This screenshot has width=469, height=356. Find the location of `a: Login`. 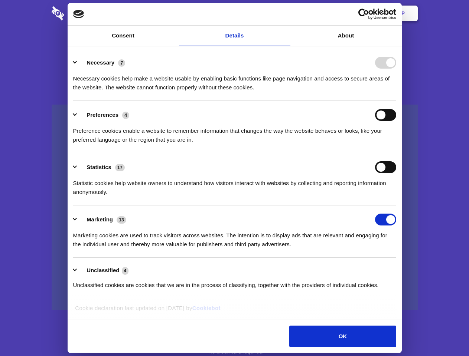

a: Login is located at coordinates (353, 13).